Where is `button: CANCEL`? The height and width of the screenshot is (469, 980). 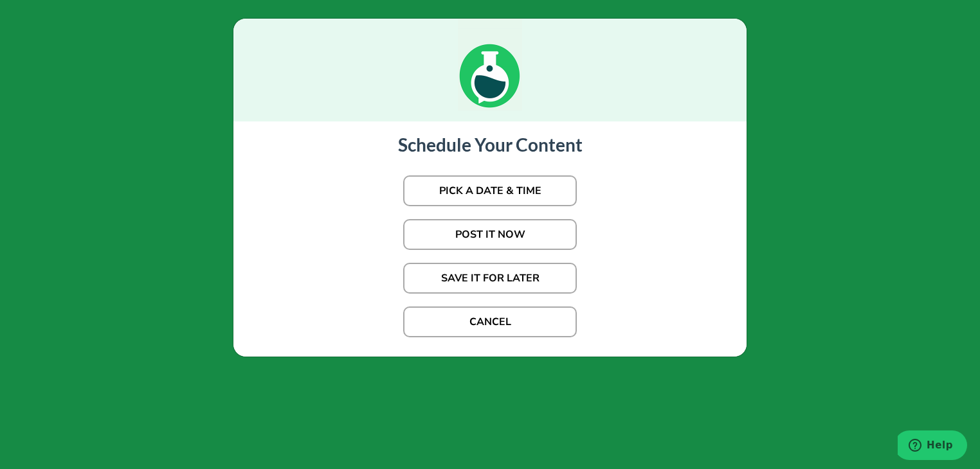
button: CANCEL is located at coordinates (490, 322).